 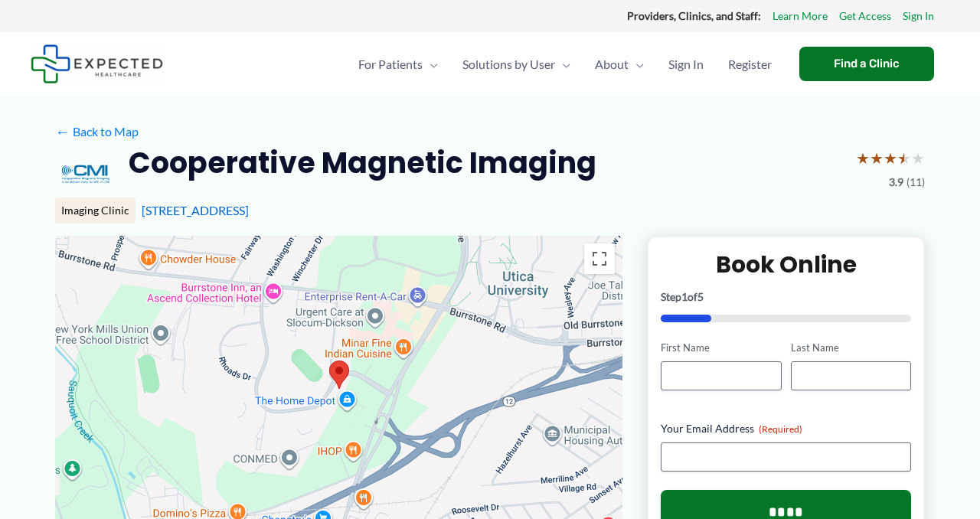 What do you see at coordinates (684, 296) in the screenshot?
I see `span: 1` at bounding box center [684, 296].